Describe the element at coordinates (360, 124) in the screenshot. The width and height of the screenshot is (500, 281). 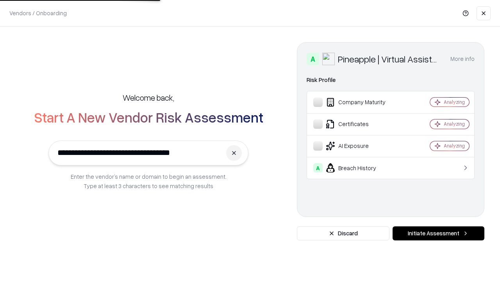
I see `div: Certificates` at that location.